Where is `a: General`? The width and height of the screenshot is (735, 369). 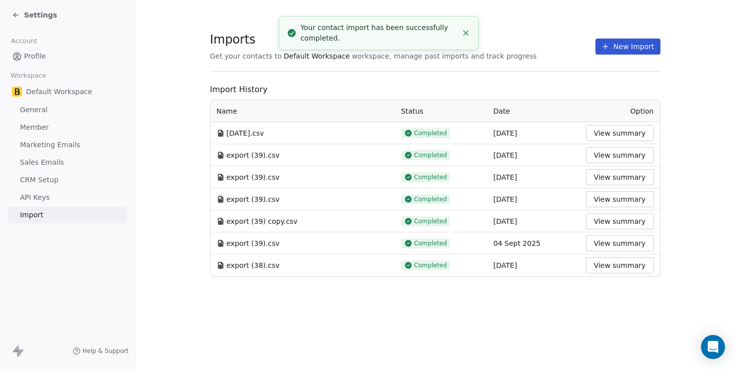
a: General is located at coordinates (67, 110).